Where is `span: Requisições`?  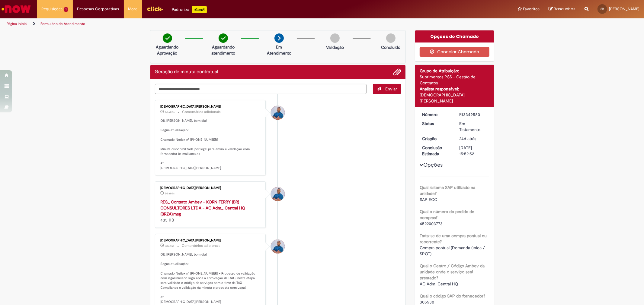
span: Requisições is located at coordinates (52, 9).